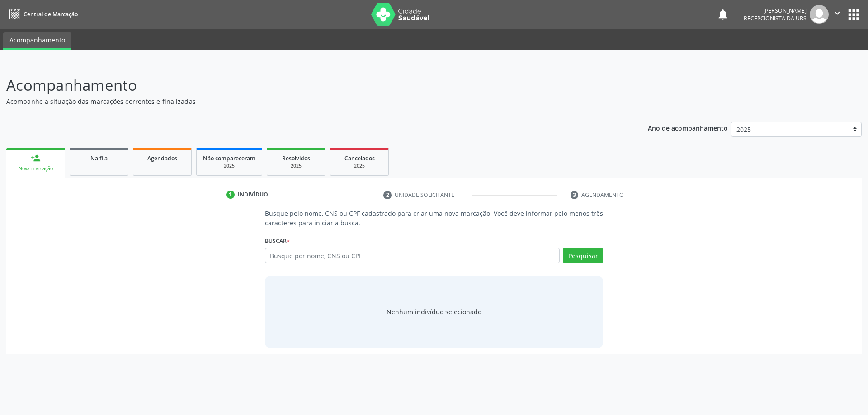  I want to click on div: Indivíduo, so click(253, 195).